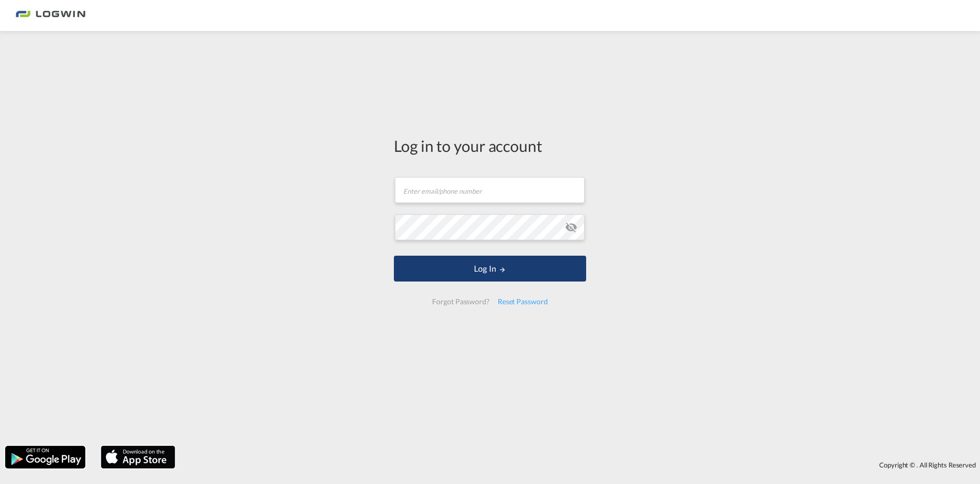  Describe the element at coordinates (138, 457) in the screenshot. I see `img: apple.png` at that location.